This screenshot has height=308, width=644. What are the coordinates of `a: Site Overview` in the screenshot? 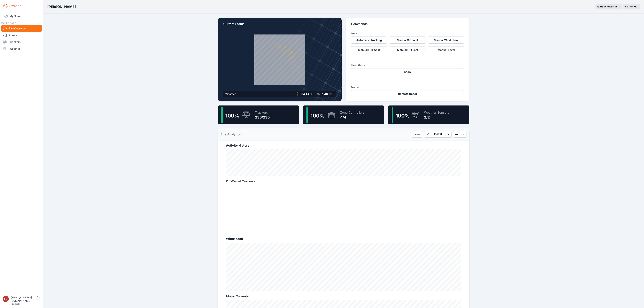 It's located at (22, 28).